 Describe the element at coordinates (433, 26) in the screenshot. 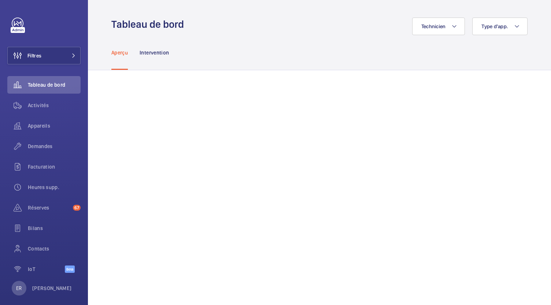

I see `span: Technicien` at that location.